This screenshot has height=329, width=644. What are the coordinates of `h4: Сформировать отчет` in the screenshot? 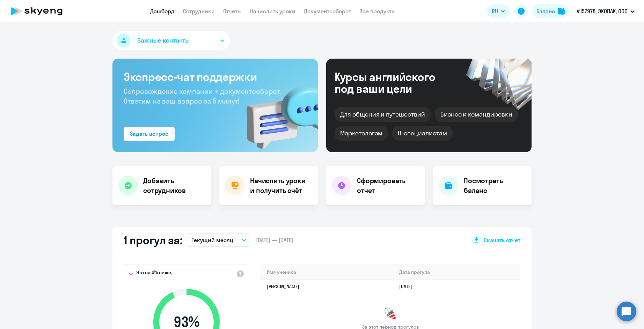 It's located at (388, 186).